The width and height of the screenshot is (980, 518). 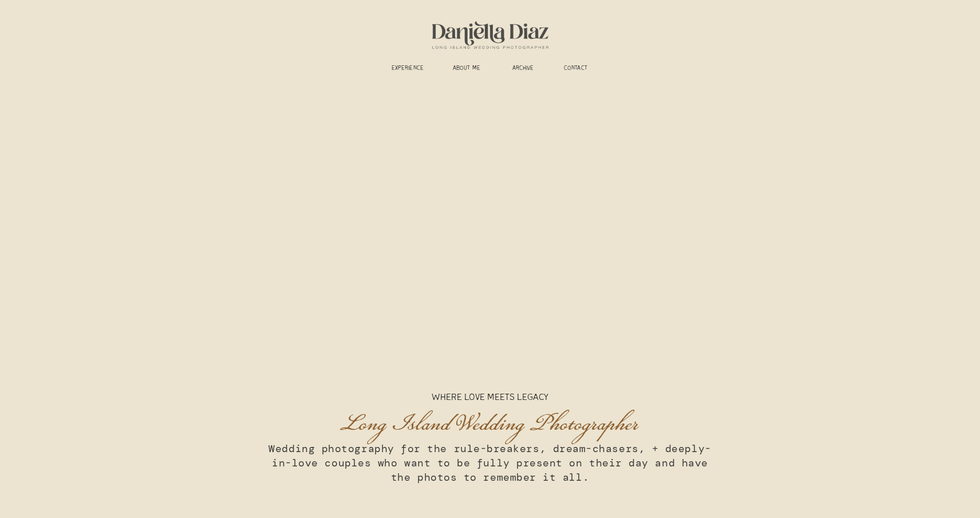 I want to click on h3: experience, so click(x=408, y=68).